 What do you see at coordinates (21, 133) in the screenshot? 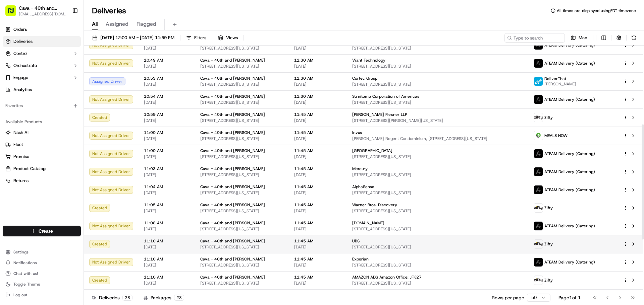
I see `span: Nash AI` at bounding box center [21, 133].